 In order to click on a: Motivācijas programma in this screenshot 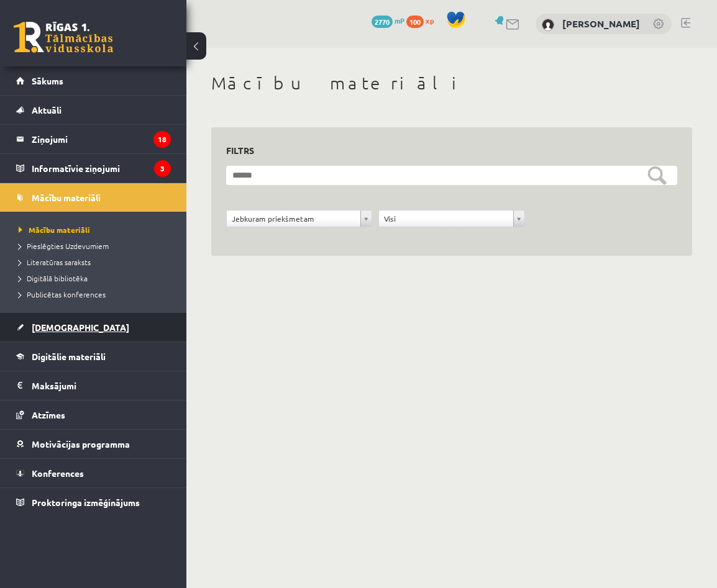, I will do `click(93, 444)`.